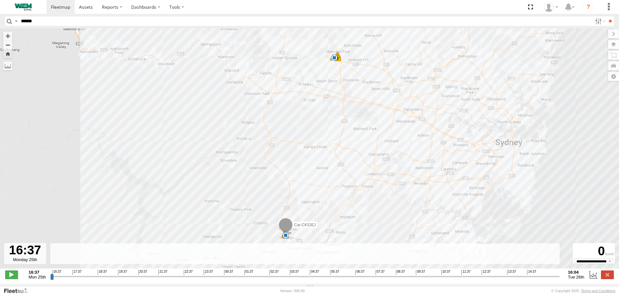 This screenshot has height=294, width=619. What do you see at coordinates (57, 272) in the screenshot?
I see `span: 16:37` at bounding box center [57, 272].